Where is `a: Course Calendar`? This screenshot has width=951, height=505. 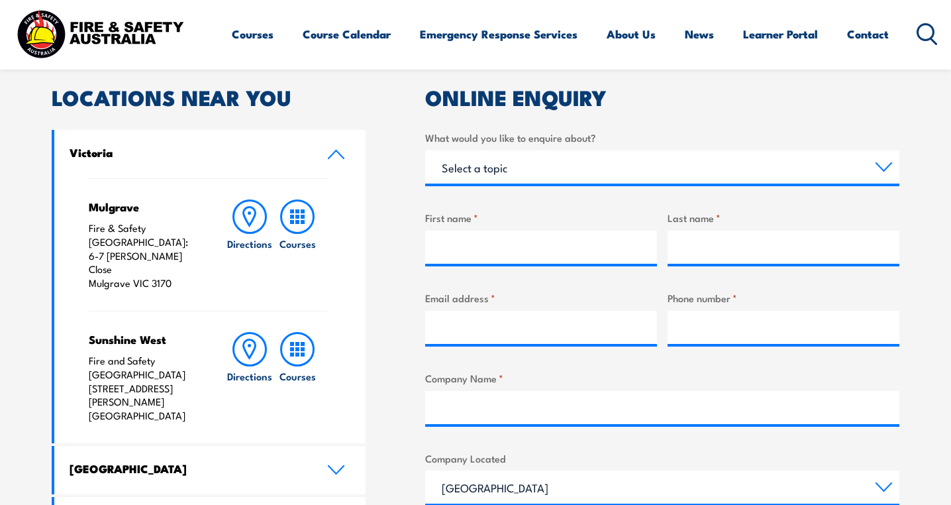
a: Course Calendar is located at coordinates (346, 34).